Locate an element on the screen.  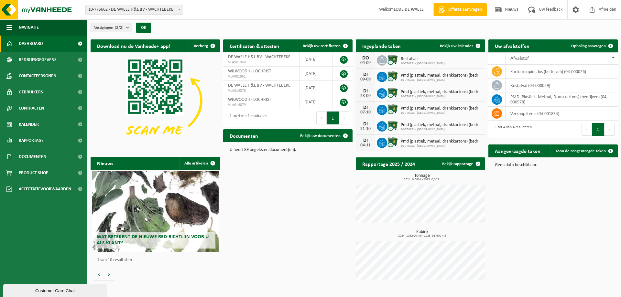
span: Contracten is located at coordinates (31, 108).